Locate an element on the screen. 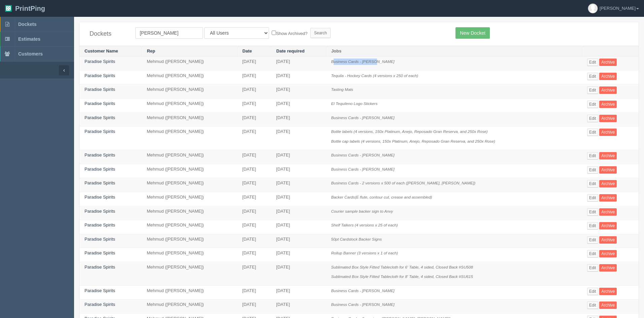 Image resolution: width=644 pixels, height=318 pixels. i: Bottle labels (4 versions, 150x Platinum, Anejo, Reposado Gran Reserva, and 250x Rose) is located at coordinates (409, 132).